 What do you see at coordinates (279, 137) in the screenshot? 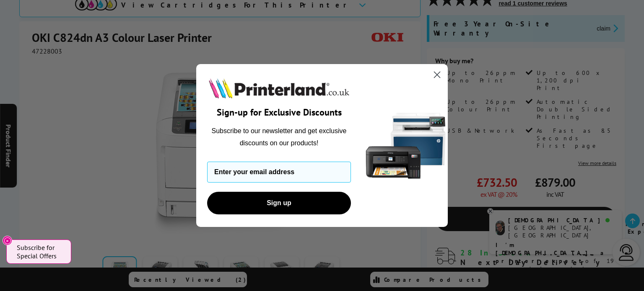
I see `span: Subscribe to our newsletter and get exclusive discounts on our products!` at bounding box center [279, 137].